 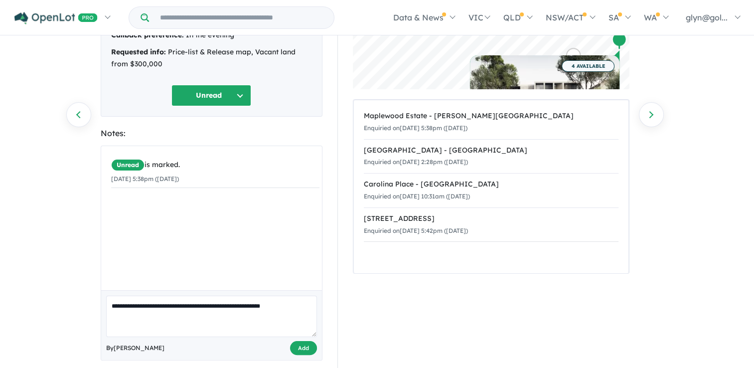 I want to click on input: Try estate name, suburb, builder or developer, so click(x=241, y=17).